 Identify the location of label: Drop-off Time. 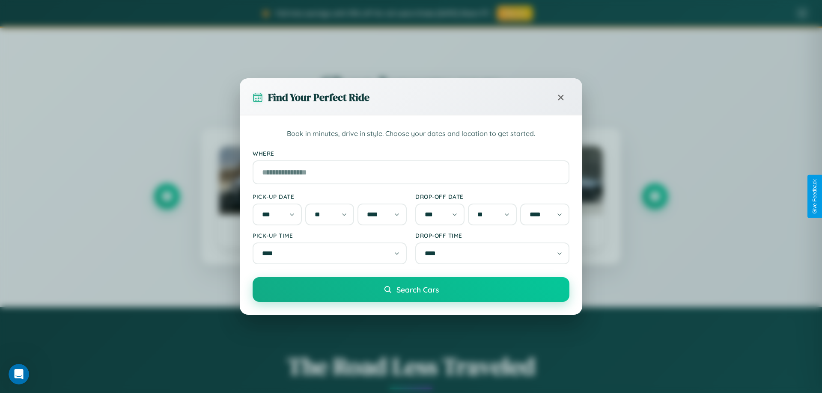
(492, 235).